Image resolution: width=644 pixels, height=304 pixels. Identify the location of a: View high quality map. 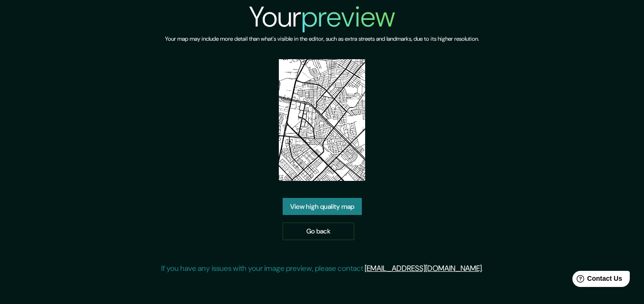
(322, 207).